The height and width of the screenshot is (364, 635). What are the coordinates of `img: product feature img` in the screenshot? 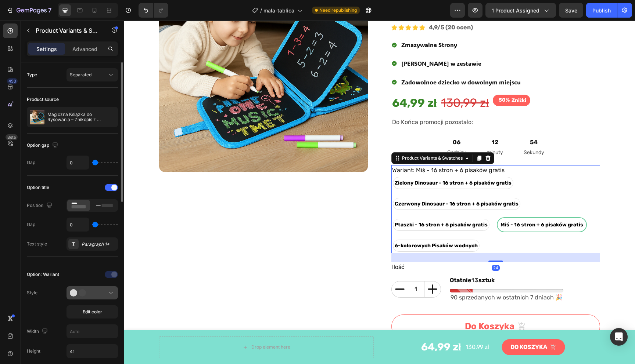 It's located at (37, 117).